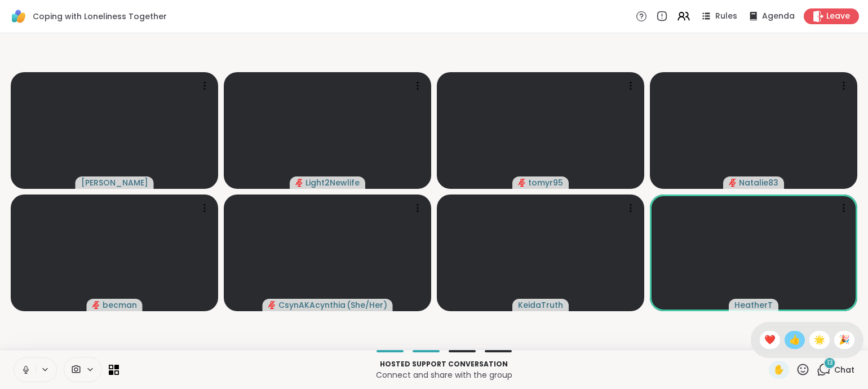  What do you see at coordinates (443, 375) in the screenshot?
I see `p: Connect and share with the group` at bounding box center [443, 375].